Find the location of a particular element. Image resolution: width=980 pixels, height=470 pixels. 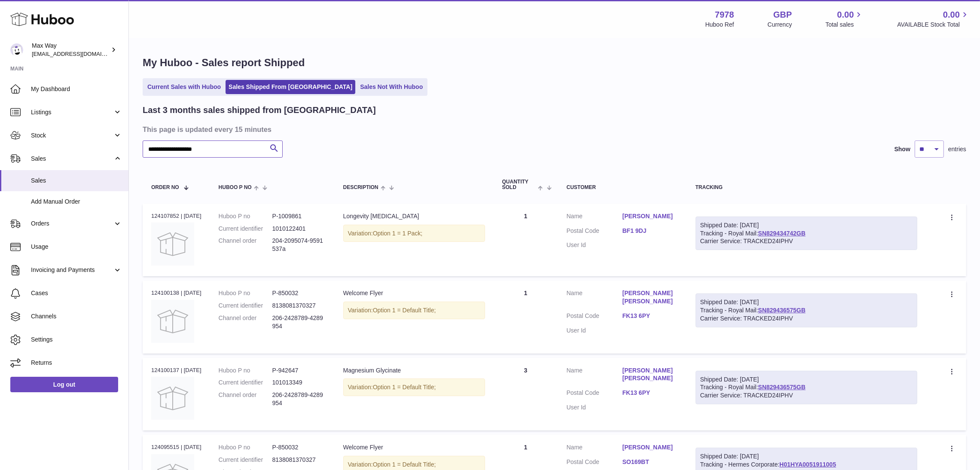

a: SN829436575GB is located at coordinates (782, 387).